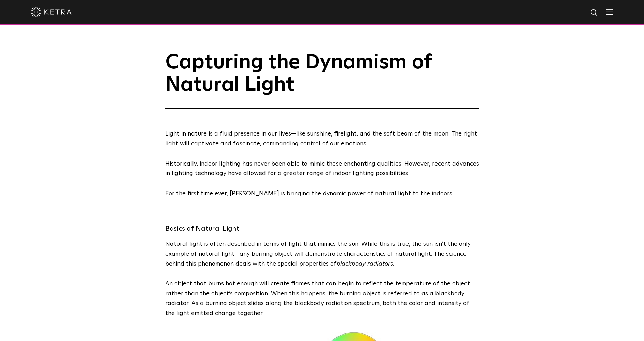  Describe the element at coordinates (322, 254) in the screenshot. I see `p: Natural light is often described in terms of light that mimics the sun. While this is true, the s...` at that location.